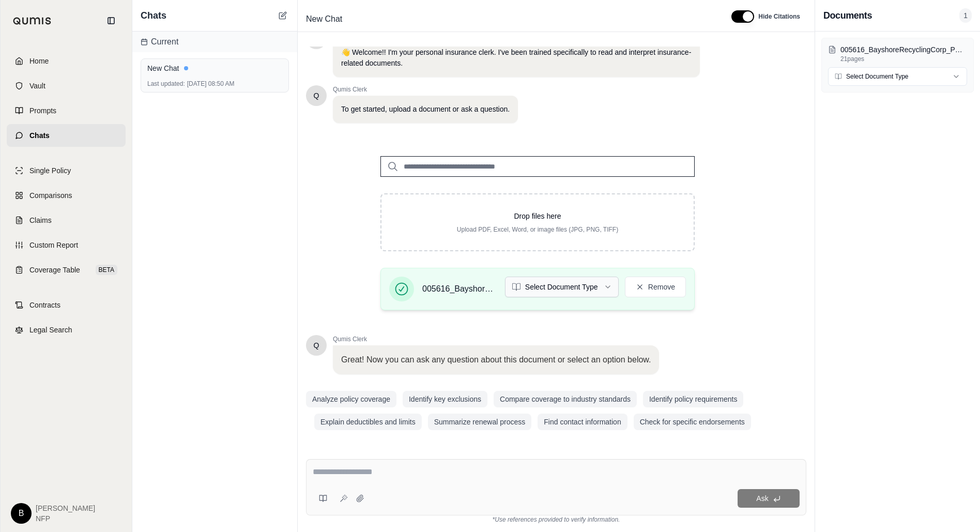  I want to click on a: Chats, so click(66, 135).